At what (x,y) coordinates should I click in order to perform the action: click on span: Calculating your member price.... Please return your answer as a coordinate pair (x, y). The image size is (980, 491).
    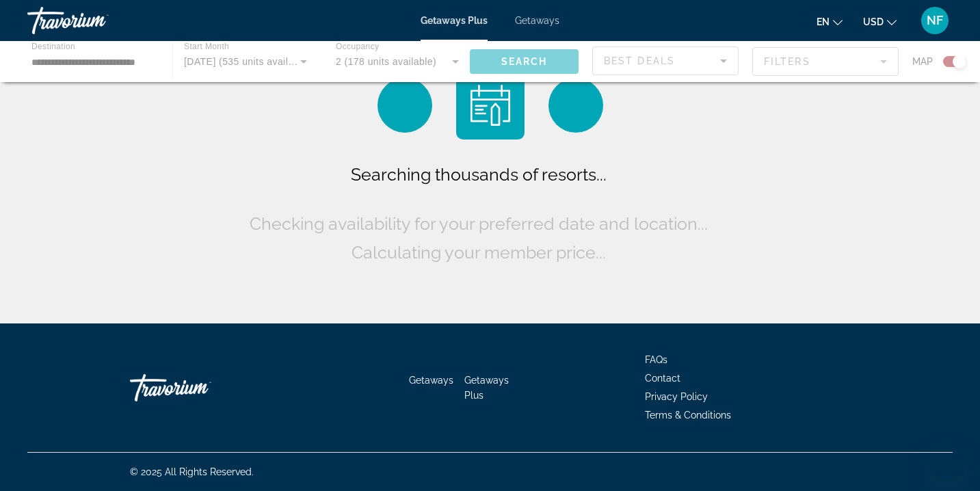
    Looking at the image, I should click on (479, 253).